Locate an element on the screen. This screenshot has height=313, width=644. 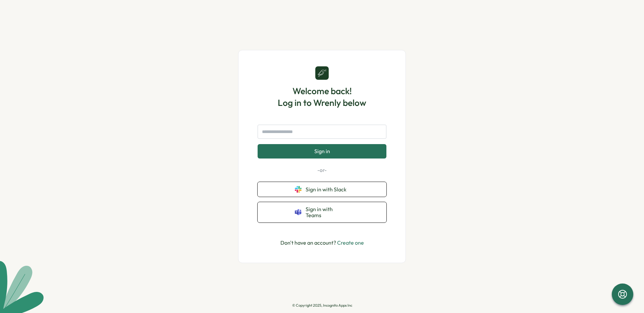
button: Sign in with Teams is located at coordinates (322, 212).